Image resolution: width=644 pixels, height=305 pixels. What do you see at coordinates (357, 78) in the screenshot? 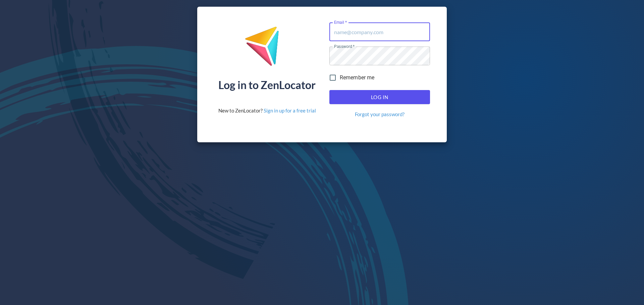
I see `span: Remember me` at bounding box center [357, 78].